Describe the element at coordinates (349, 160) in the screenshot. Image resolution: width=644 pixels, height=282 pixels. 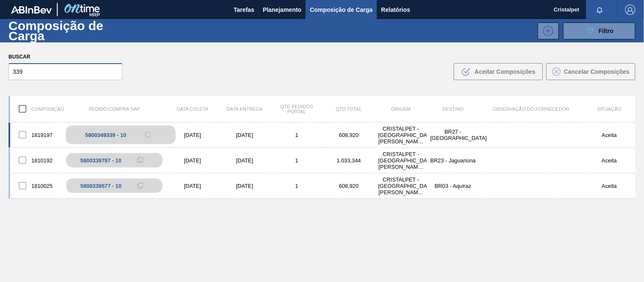
I see `div: 1.033,344` at that location.